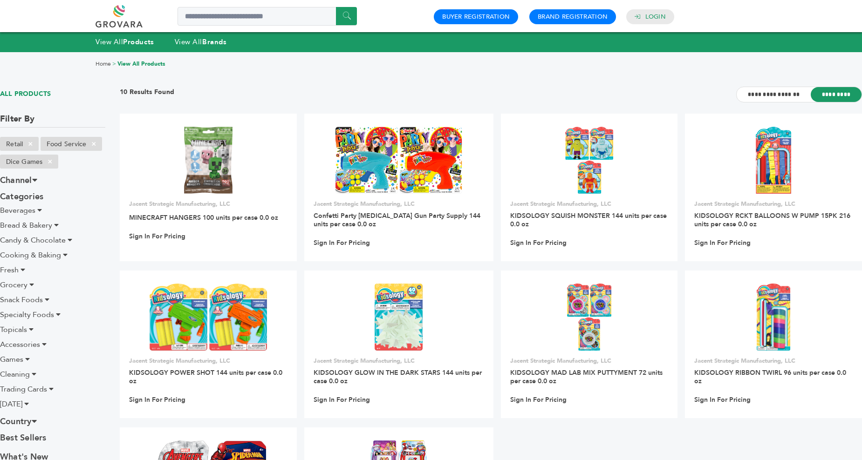 The image size is (862, 460). I want to click on a: MINECRAFT HANGERS 100 units per case 0.0 oz, so click(204, 217).